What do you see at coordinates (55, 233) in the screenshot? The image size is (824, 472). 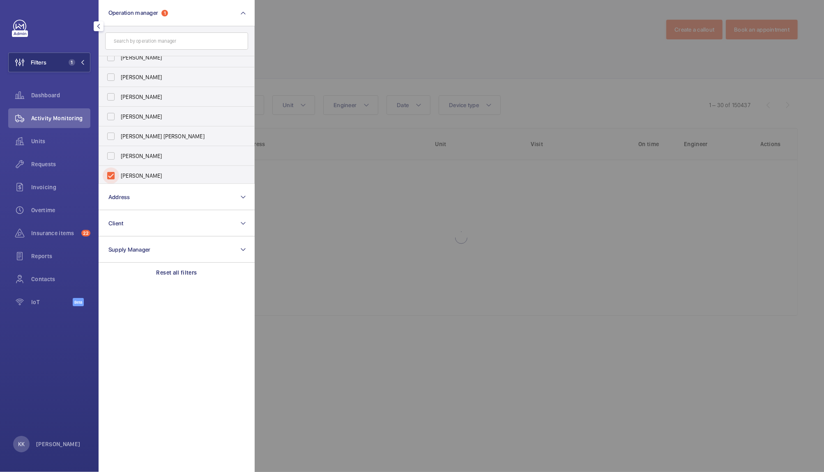 I see `span: Insurance items` at bounding box center [55, 233].